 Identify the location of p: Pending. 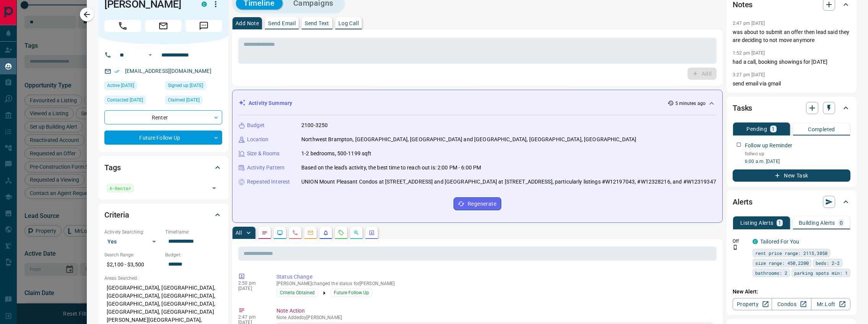
(757, 129).